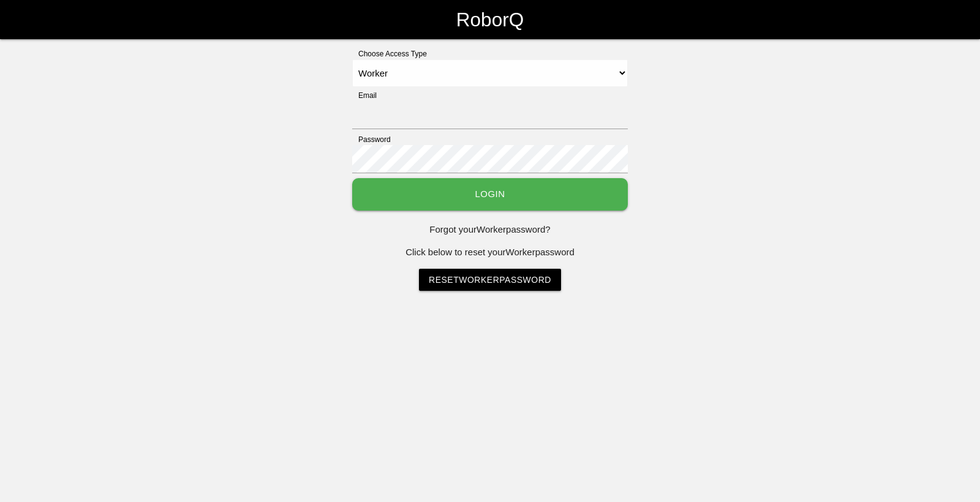  Describe the element at coordinates (390, 54) in the screenshot. I see `label: Choose Access Type` at that location.